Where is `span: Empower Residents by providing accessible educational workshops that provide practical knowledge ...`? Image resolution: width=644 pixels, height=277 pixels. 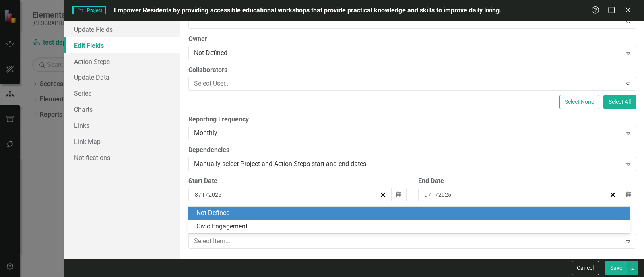 span: Empower Residents by providing accessible educational workshops that provide practical knowledge ... is located at coordinates (307, 10).